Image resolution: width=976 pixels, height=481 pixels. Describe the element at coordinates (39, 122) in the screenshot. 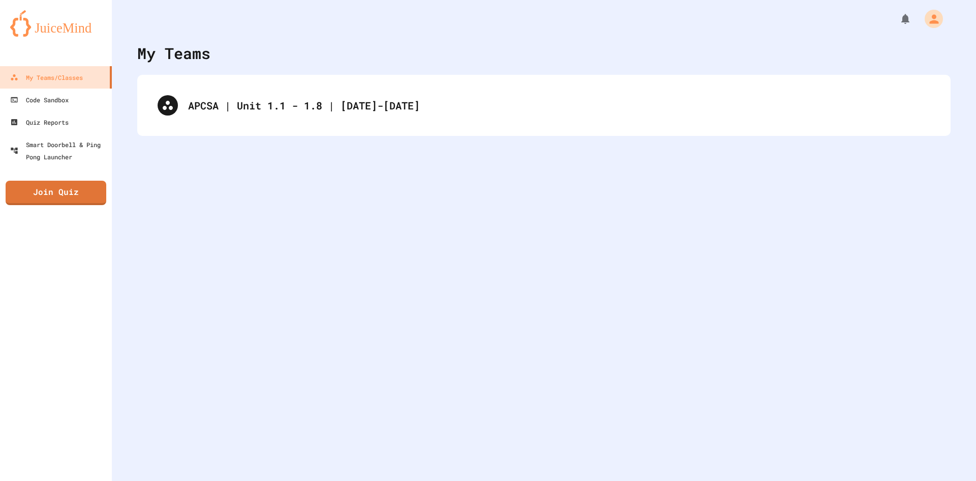

I see `div: Quiz Reports` at that location.